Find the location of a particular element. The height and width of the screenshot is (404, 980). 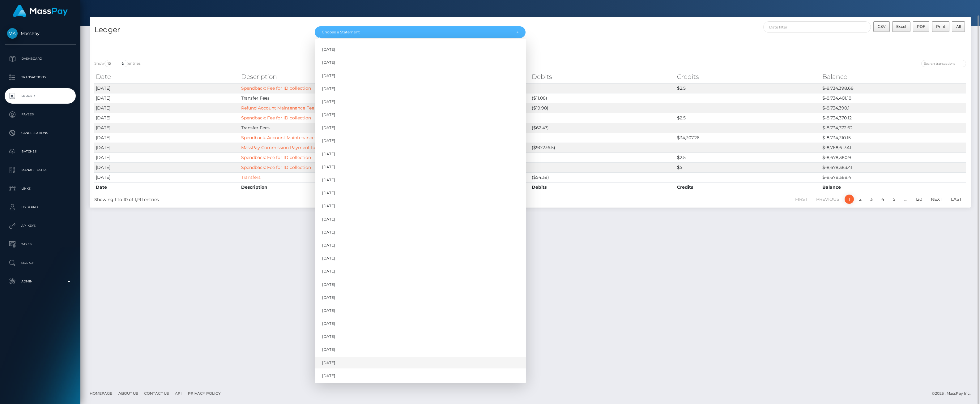

a: Homepage is located at coordinates (101, 393).